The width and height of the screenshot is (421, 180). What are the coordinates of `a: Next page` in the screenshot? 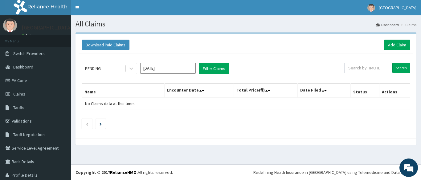 It's located at (100, 124).